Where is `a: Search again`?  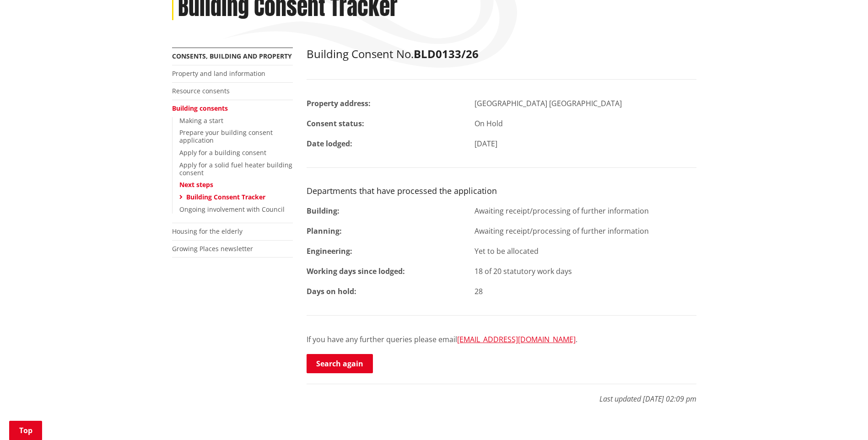
a: Search again is located at coordinates (339, 364).